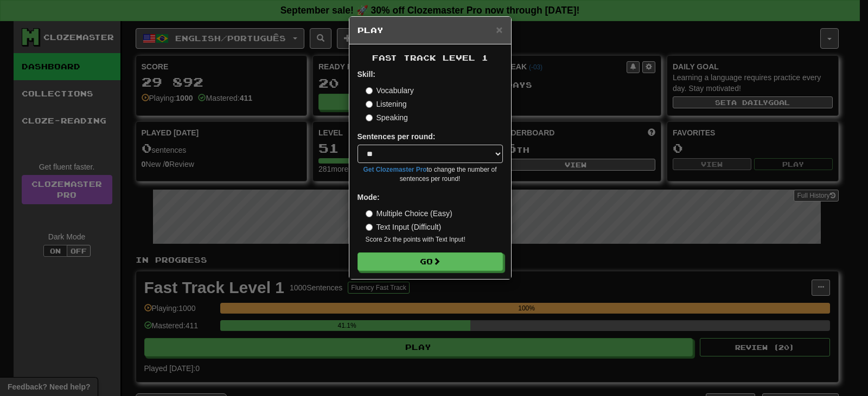 This screenshot has width=868, height=396. What do you see at coordinates (369, 227) in the screenshot?
I see `input: Text Input (Difficult)` at bounding box center [369, 227].